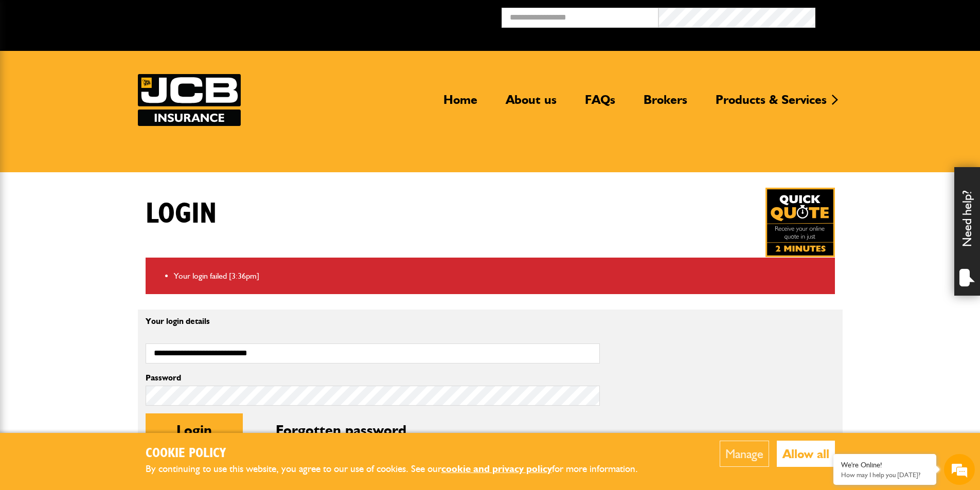 The width and height of the screenshot is (980, 490). I want to click on button: Broker Login, so click(893, 15).